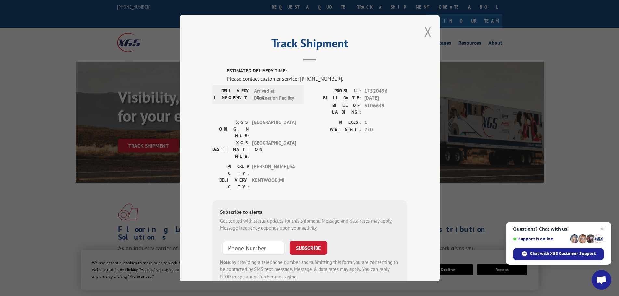 Image resolution: width=619 pixels, height=296 pixels. Describe the element at coordinates (310, 224) in the screenshot. I see `div: Get texted with status updates for this shipment. Message and data rates may apply. Message frequ...` at that location.